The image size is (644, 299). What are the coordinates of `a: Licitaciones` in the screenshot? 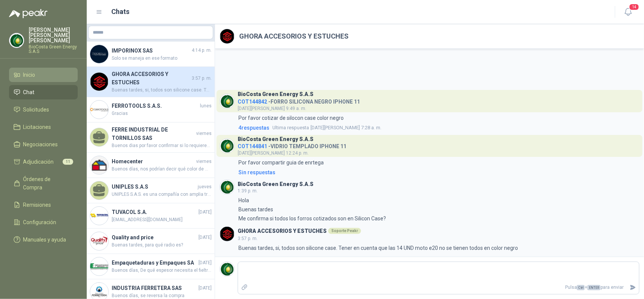 It's located at (43, 127).